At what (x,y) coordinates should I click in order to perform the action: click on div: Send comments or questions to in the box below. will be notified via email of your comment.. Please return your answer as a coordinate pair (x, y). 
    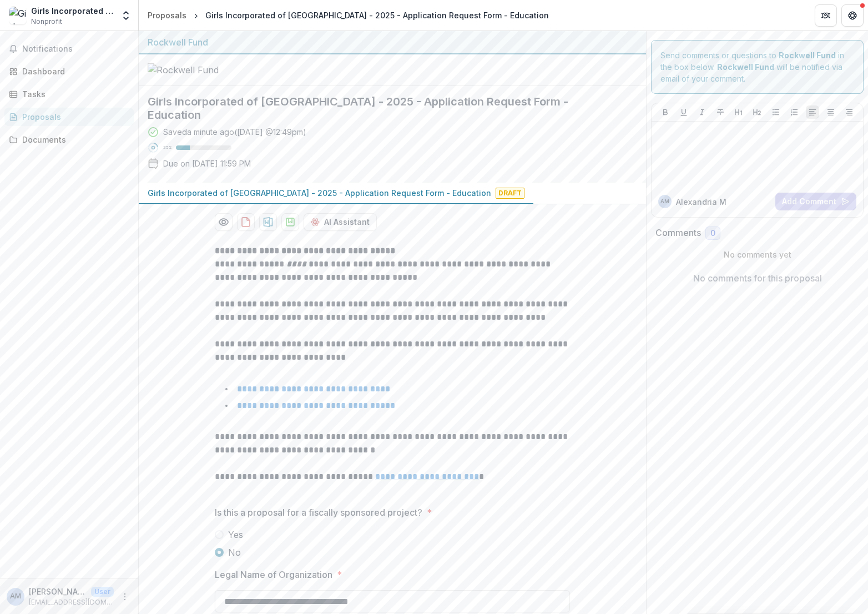
    Looking at the image, I should click on (757, 66).